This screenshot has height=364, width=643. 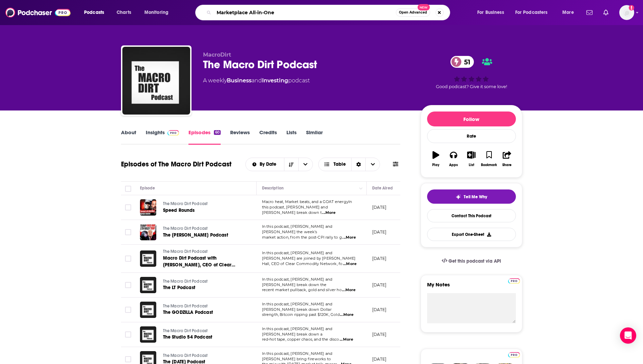 What do you see at coordinates (257, 81) in the screenshot?
I see `div: A weekly podcast` at bounding box center [257, 81].